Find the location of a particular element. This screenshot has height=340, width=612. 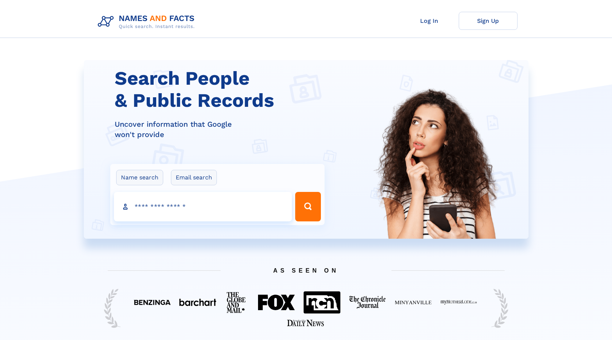

a: Sign Up is located at coordinates (489, 21).